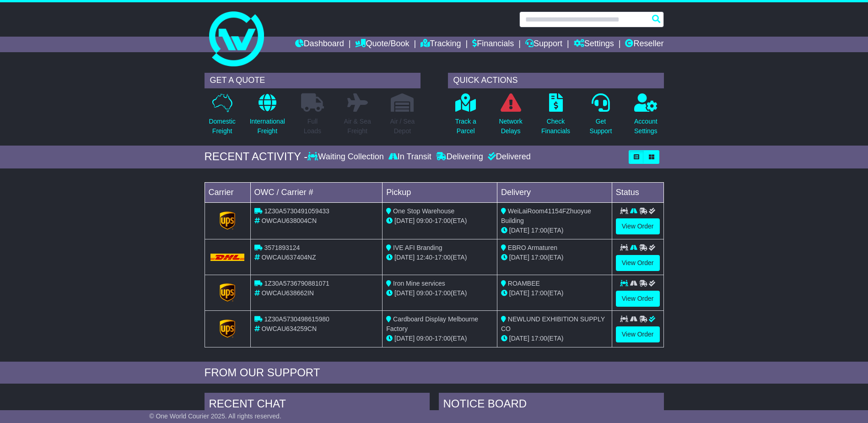  What do you see at coordinates (267, 117) in the screenshot?
I see `a: InternationalFreight` at bounding box center [267, 117].